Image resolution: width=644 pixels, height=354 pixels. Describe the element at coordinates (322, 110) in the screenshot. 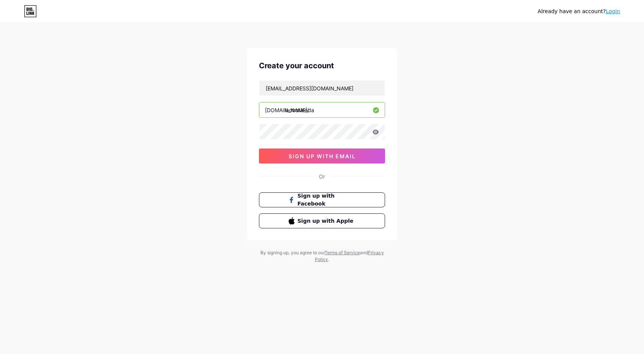

I see `input: username` at that location.